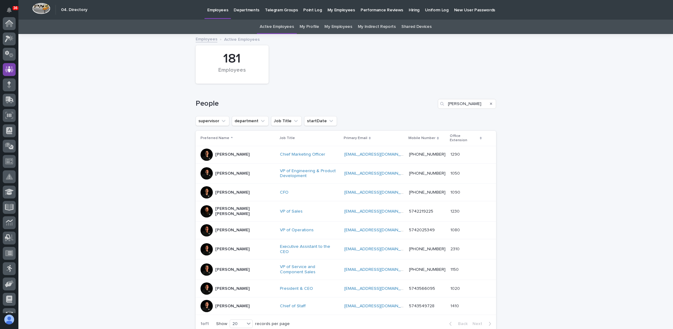 The height and width of the screenshot is (329, 673). What do you see at coordinates (461, 324) in the screenshot?
I see `span: Back` at bounding box center [461, 324].